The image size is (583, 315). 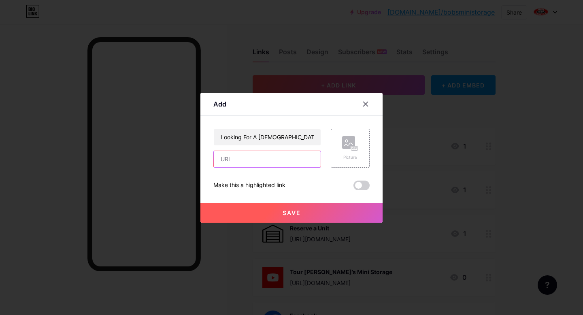 What do you see at coordinates (292, 213) in the screenshot?
I see `span: Save` at bounding box center [292, 213].